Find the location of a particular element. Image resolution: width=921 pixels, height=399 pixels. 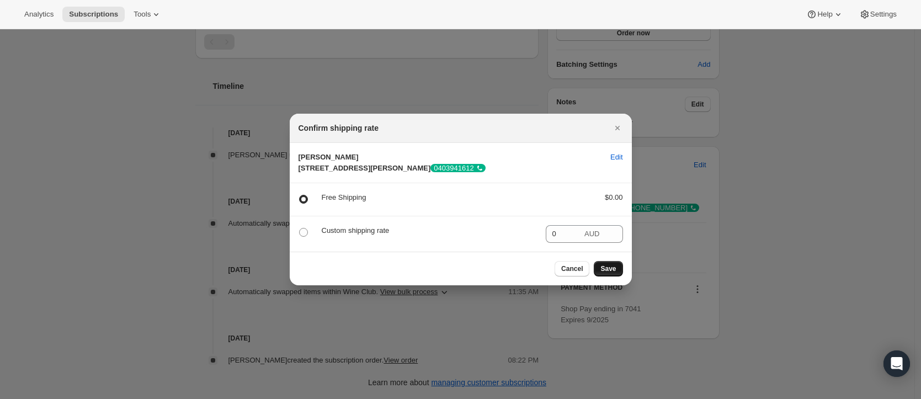

button: Save is located at coordinates (608, 269).